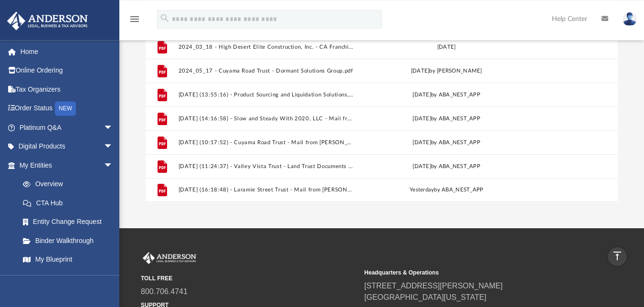 Image resolution: width=644 pixels, height=307 pixels. What do you see at coordinates (266, 70) in the screenshot?
I see `button: 2024_05_17 - Cuyama Road Trust - Dormant Solutions Group.pdf` at bounding box center [266, 70].